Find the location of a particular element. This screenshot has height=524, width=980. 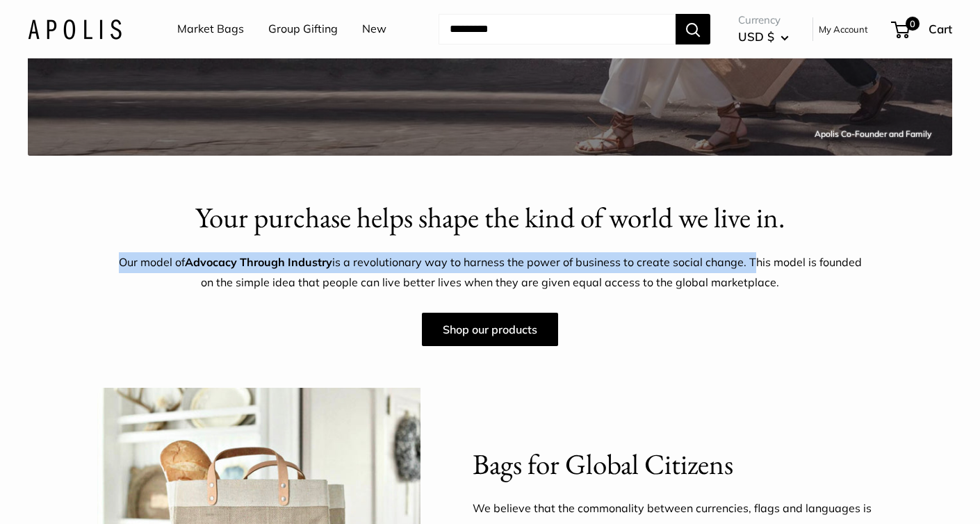

a: My Account is located at coordinates (842, 30).